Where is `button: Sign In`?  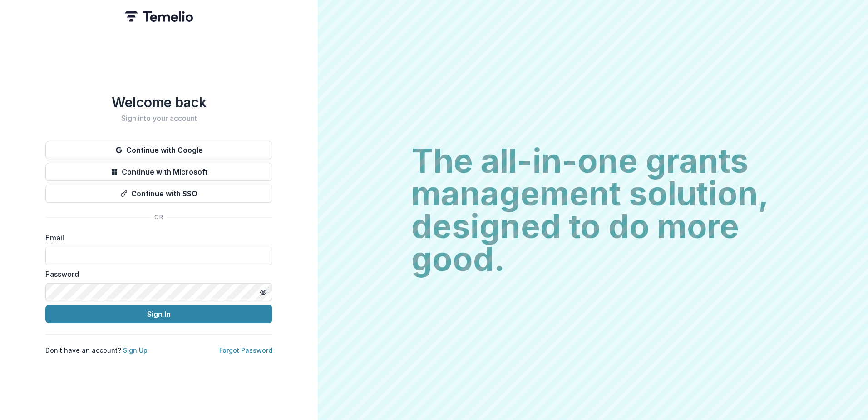
button: Sign In is located at coordinates (159, 314).